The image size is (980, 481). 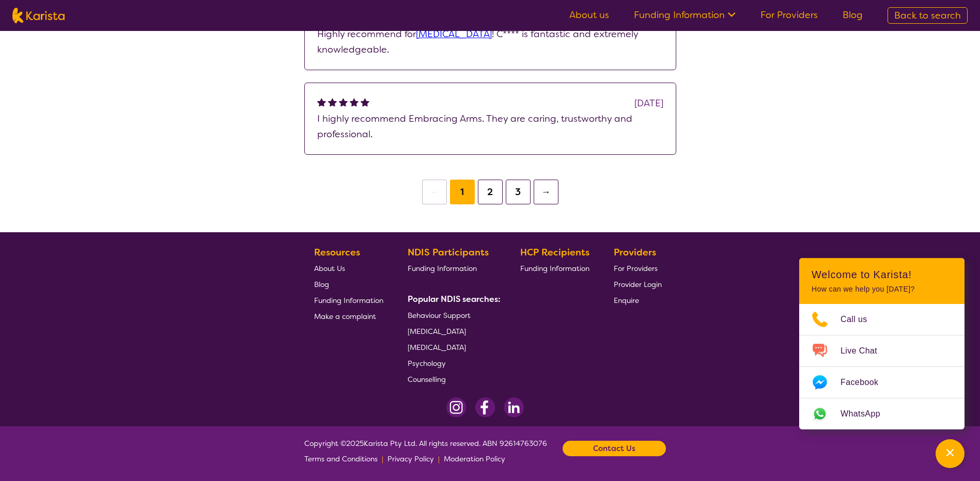 I want to click on a: Web link opens in a new tab., so click(x=882, y=414).